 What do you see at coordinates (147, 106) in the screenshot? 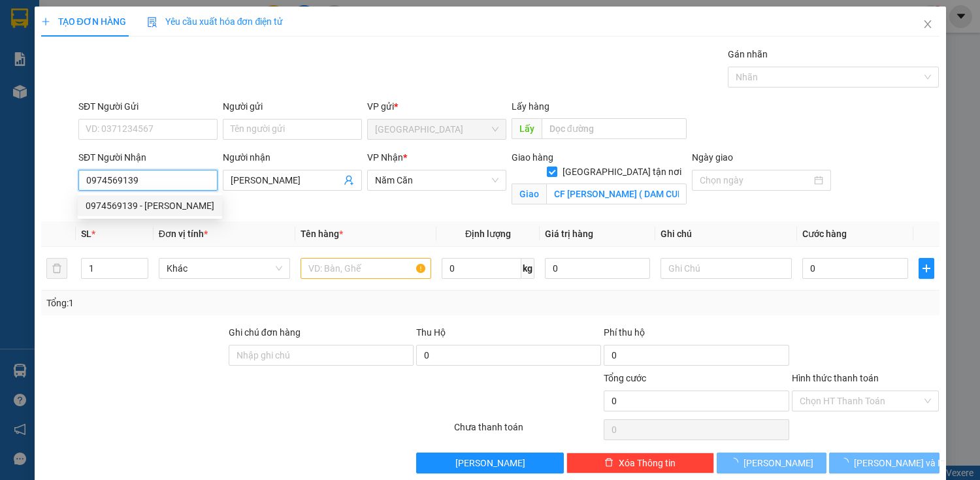
I see `div: SĐT Người Gửi` at bounding box center [147, 106].